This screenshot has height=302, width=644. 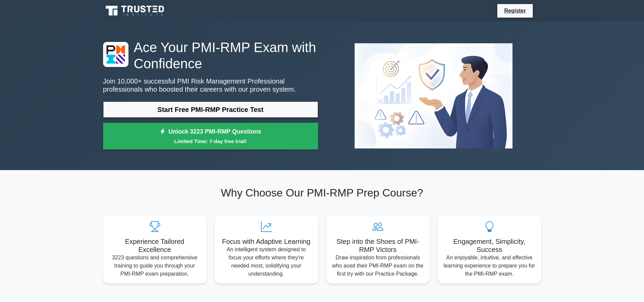 I want to click on h5: Engagement, Simplicity, Success, so click(x=489, y=245).